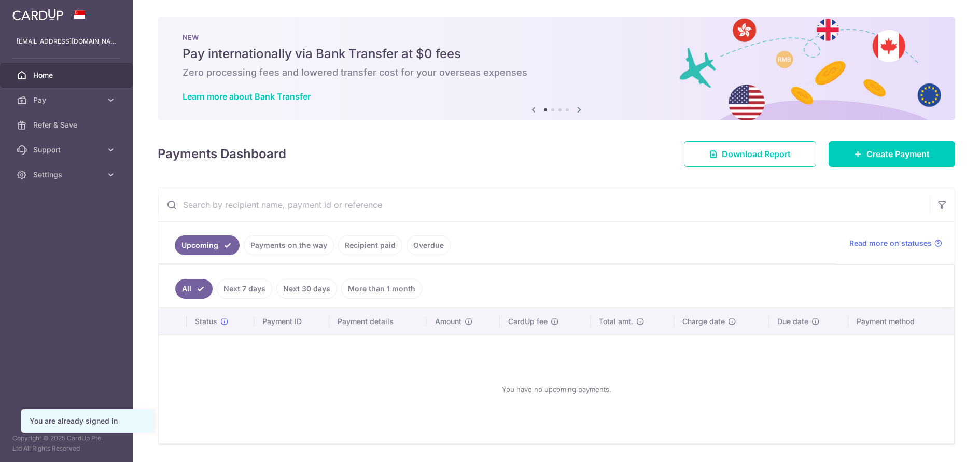 This screenshot has height=462, width=980. Describe the element at coordinates (87, 421) in the screenshot. I see `div: You are already signed in` at that location.